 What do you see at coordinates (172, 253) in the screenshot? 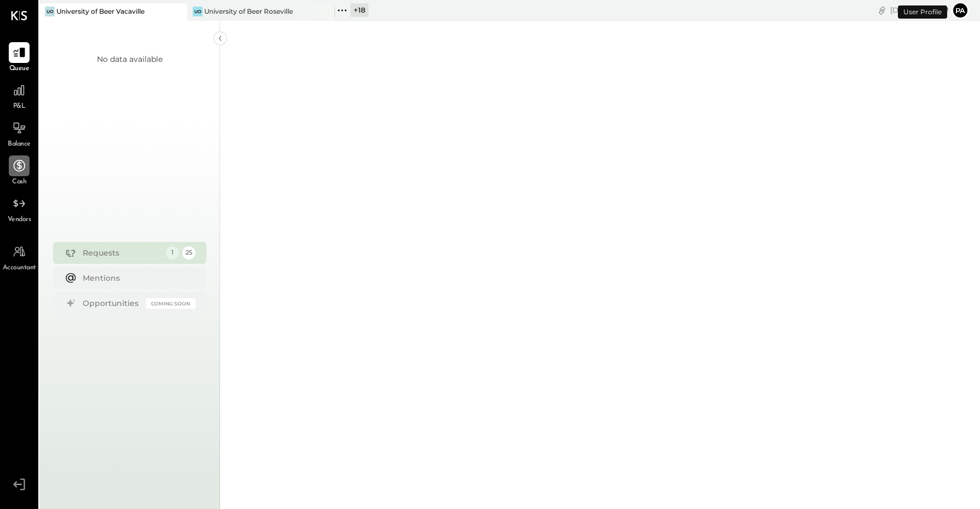
I see `div: 1` at bounding box center [172, 253].